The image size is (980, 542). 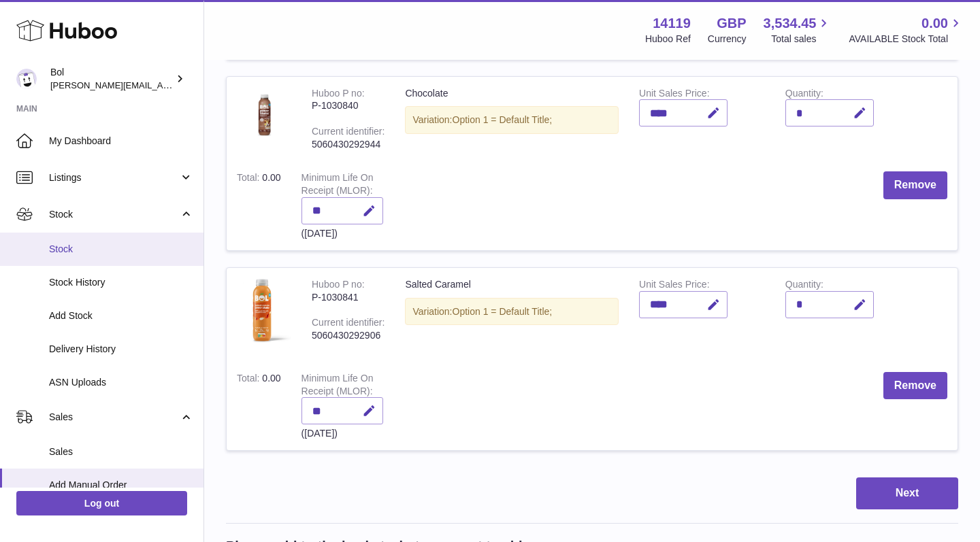 What do you see at coordinates (512, 119) in the screenshot?
I see `td: Chocolate` at bounding box center [512, 119].